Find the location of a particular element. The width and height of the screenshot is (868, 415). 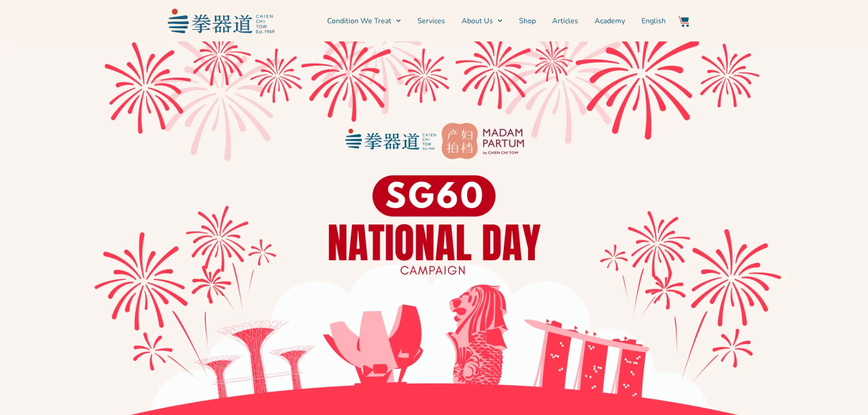

a: Academy is located at coordinates (609, 21).